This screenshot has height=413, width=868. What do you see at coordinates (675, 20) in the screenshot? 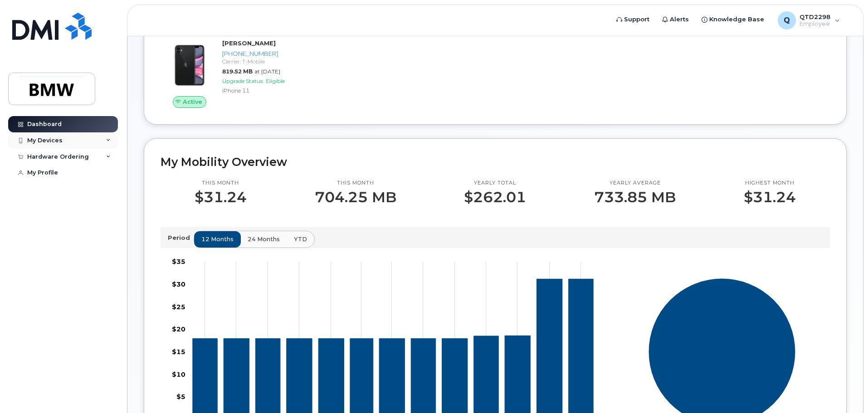
I see `a: Alerts` at bounding box center [675, 20].